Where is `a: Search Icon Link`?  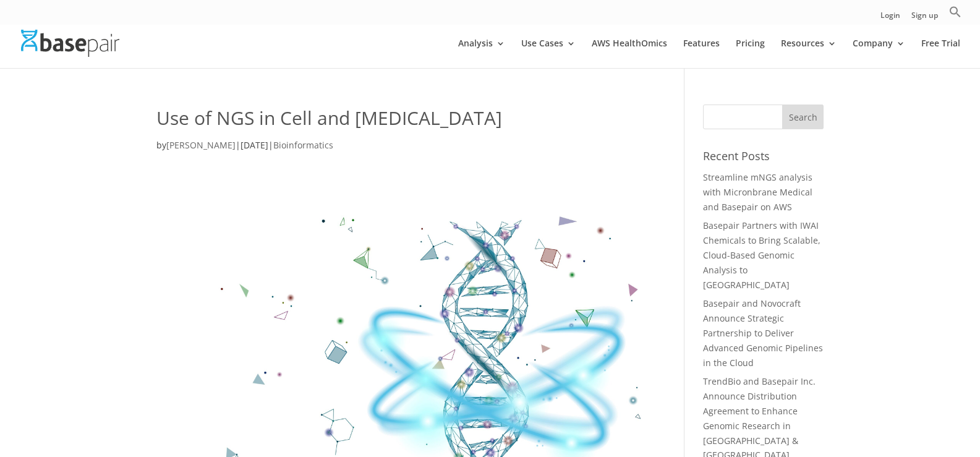
a: Search Icon Link is located at coordinates (955, 15).